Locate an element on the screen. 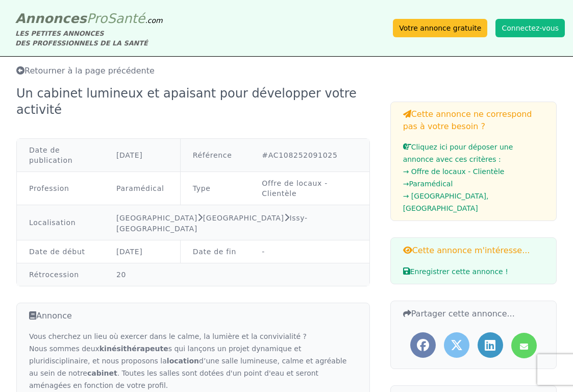 The width and height of the screenshot is (573, 392). a: Votre annonce gratuite is located at coordinates (440, 28).